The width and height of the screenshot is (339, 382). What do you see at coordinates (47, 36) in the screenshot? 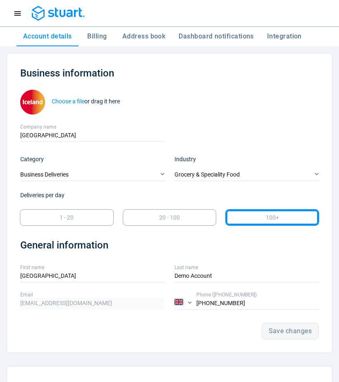
I see `span: Account details` at bounding box center [47, 36].